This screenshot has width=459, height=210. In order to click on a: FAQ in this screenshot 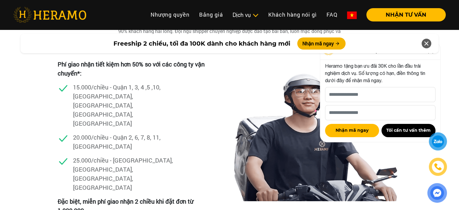, I will do `click(332, 14)`.